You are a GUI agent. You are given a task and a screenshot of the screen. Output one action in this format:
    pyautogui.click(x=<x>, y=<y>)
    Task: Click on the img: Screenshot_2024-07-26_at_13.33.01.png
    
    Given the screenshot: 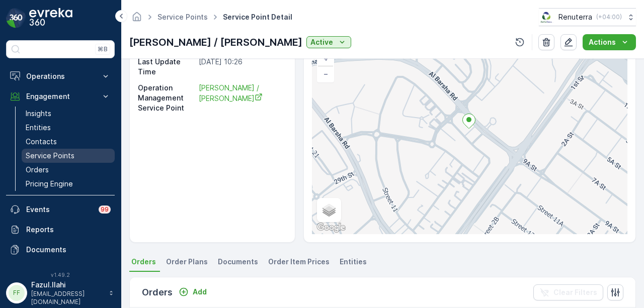 What is the action you would take?
    pyautogui.click(x=546, y=17)
    